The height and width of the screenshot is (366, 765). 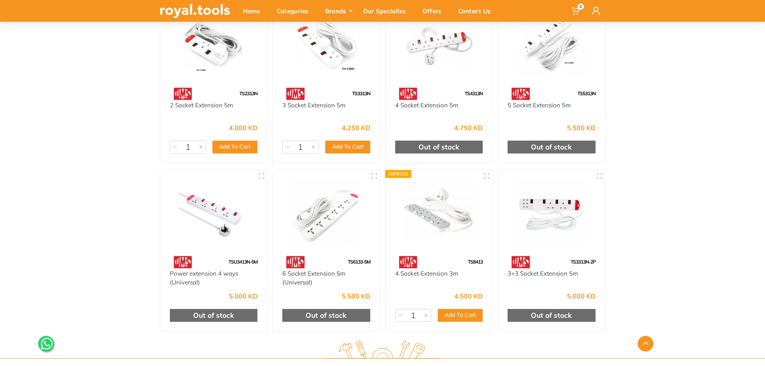 What do you see at coordinates (552, 44) in the screenshot?
I see `img: Royal Tools - 5 Socket Extension 5m` at bounding box center [552, 44].